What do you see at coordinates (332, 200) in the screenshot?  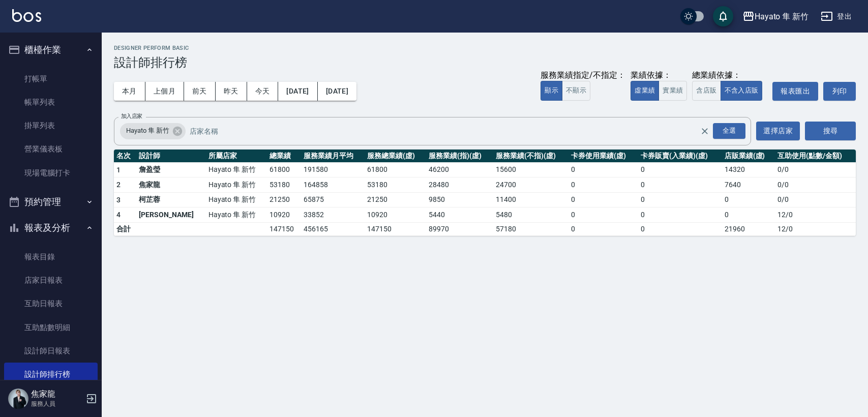 I see `td: 65875` at bounding box center [332, 200].